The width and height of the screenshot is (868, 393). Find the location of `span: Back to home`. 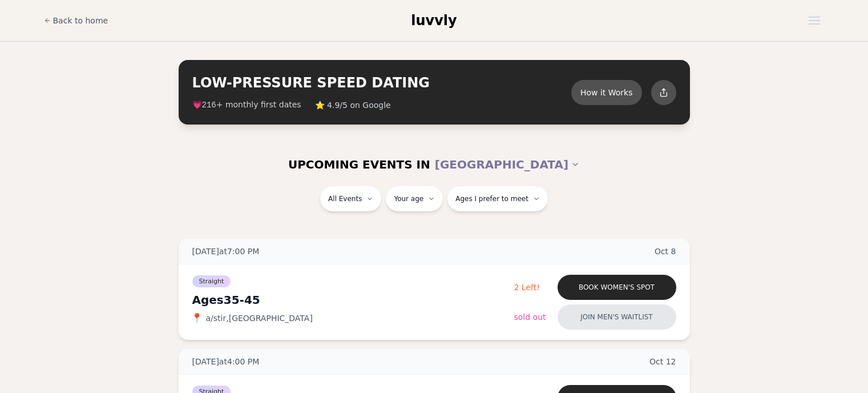

span: Back to home is located at coordinates (80, 20).